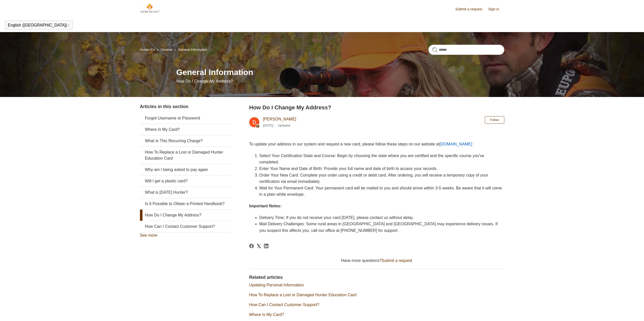 This screenshot has width=644, height=321. Describe the element at coordinates (185, 181) in the screenshot. I see `a: Will I get a plastic card?` at that location.